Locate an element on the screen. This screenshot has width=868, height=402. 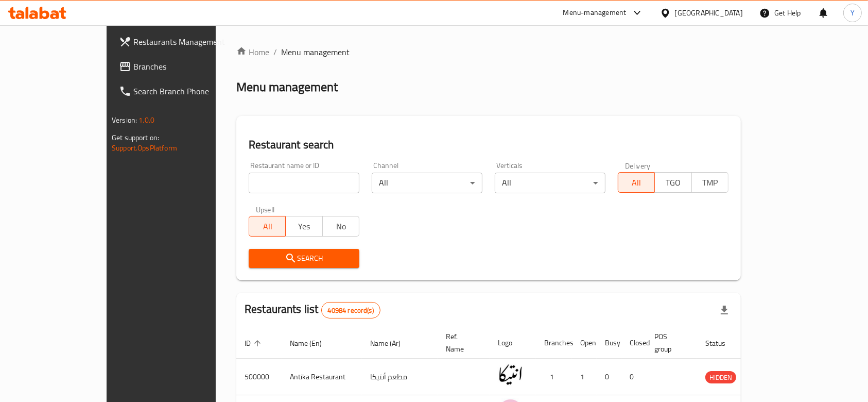
span: Status is located at coordinates (722, 343).